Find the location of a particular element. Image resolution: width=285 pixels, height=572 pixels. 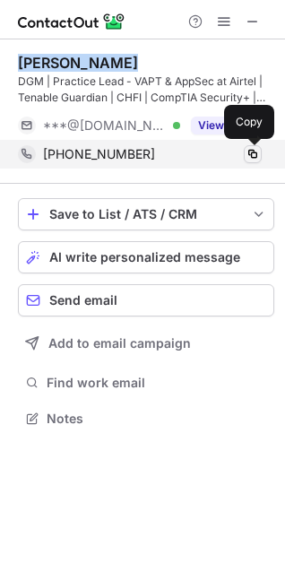

span: Notes is located at coordinates (157, 419).